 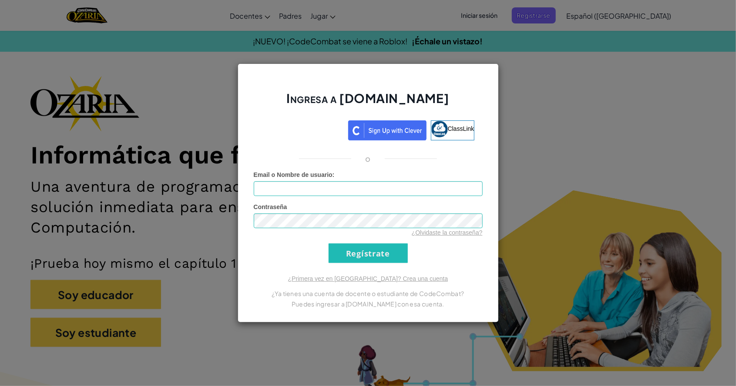 What do you see at coordinates (447, 233) in the screenshot?
I see `a: ¿Olvidaste la contraseña?` at bounding box center [447, 233].